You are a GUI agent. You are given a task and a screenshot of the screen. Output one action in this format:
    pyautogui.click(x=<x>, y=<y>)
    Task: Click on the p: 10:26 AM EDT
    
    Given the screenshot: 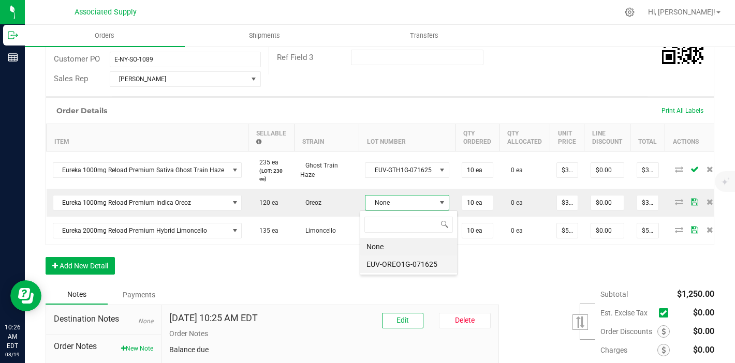 What is the action you would take?
    pyautogui.click(x=12, y=337)
    